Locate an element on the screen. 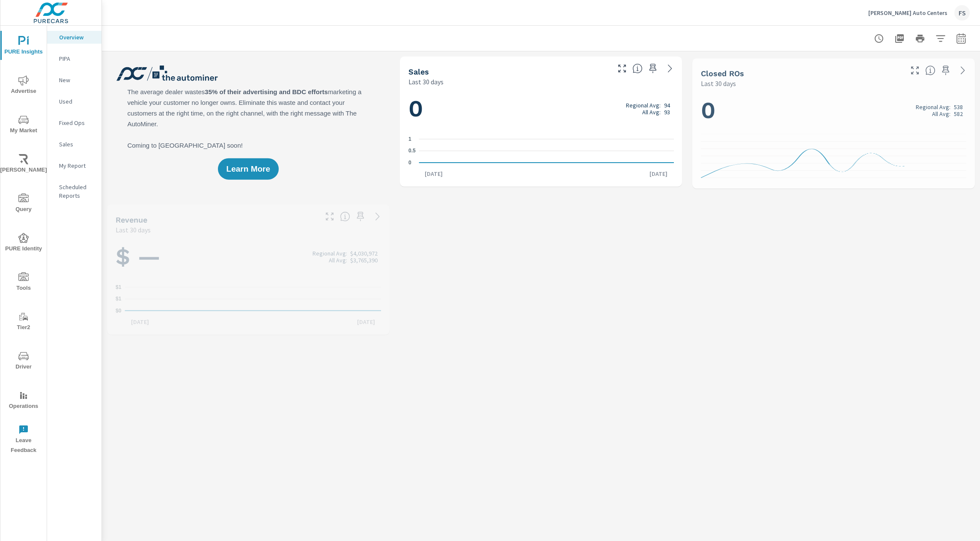 This screenshot has width=980, height=541. span: PURE Insights is located at coordinates (24, 46).